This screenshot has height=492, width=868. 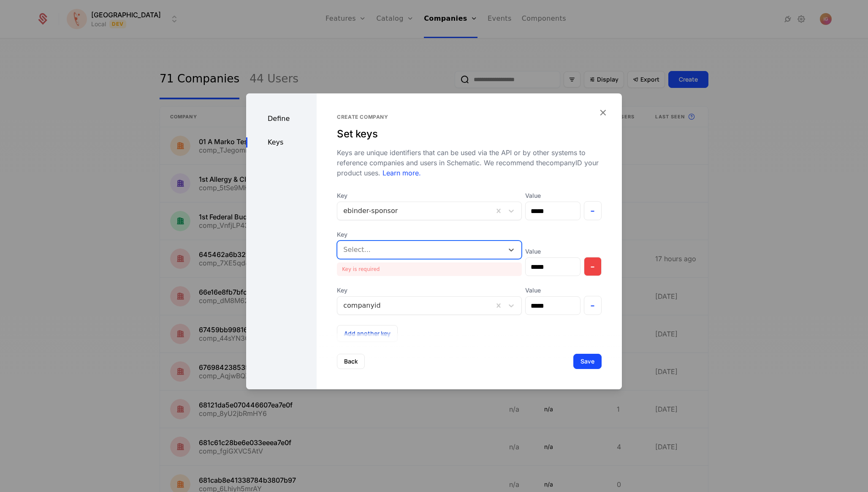 What do you see at coordinates (587, 361) in the screenshot?
I see `button: Save` at bounding box center [587, 361].